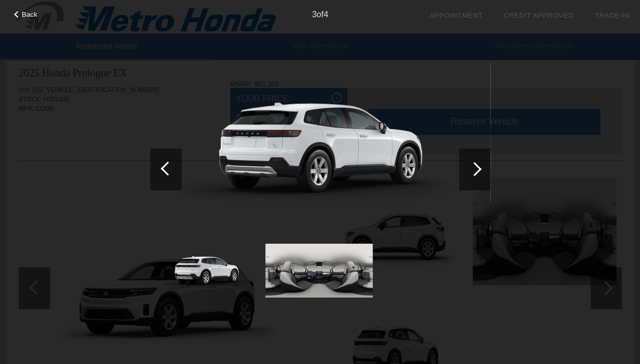 The width and height of the screenshot is (640, 364). Describe the element at coordinates (319, 271) in the screenshot. I see `img: ac0af180edbd87dc53cb3d8ab29a09d4.jpg` at that location.